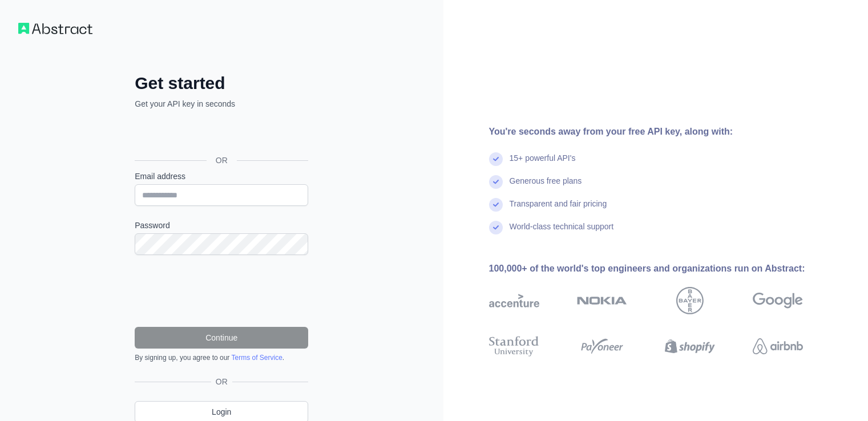 This screenshot has width=868, height=421. Describe the element at coordinates (561, 232) in the screenshot. I see `div: World-class technical support` at that location.